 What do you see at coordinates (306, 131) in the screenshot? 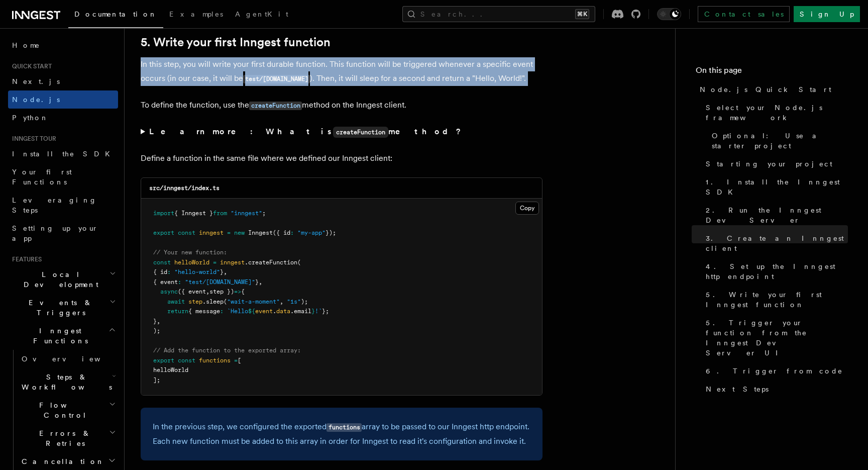
I see `strong: Learn more: What is method?` at bounding box center [306, 131].